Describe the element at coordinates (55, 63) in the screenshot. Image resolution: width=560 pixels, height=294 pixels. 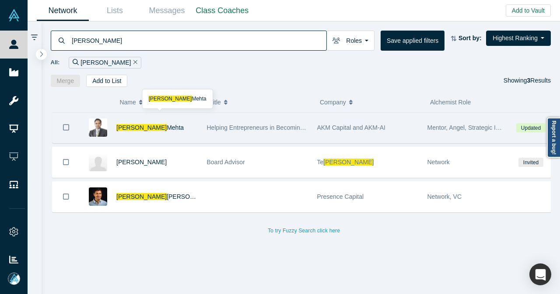
I see `span: All:` at that location.